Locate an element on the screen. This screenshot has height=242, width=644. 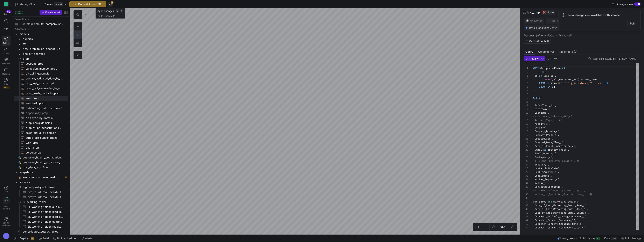
span: Build scheduler is located at coordinates (67, 238).